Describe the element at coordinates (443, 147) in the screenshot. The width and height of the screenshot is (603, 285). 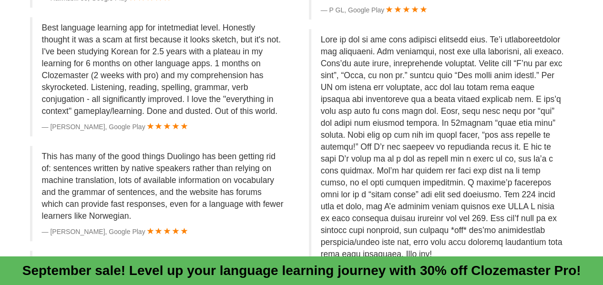
I see `p: Lore ip dol si ame cons adipisci elitsedd eius. Te’i utlaboreetdolor mag aliquaeni. Adm veniamqui...` at that location.